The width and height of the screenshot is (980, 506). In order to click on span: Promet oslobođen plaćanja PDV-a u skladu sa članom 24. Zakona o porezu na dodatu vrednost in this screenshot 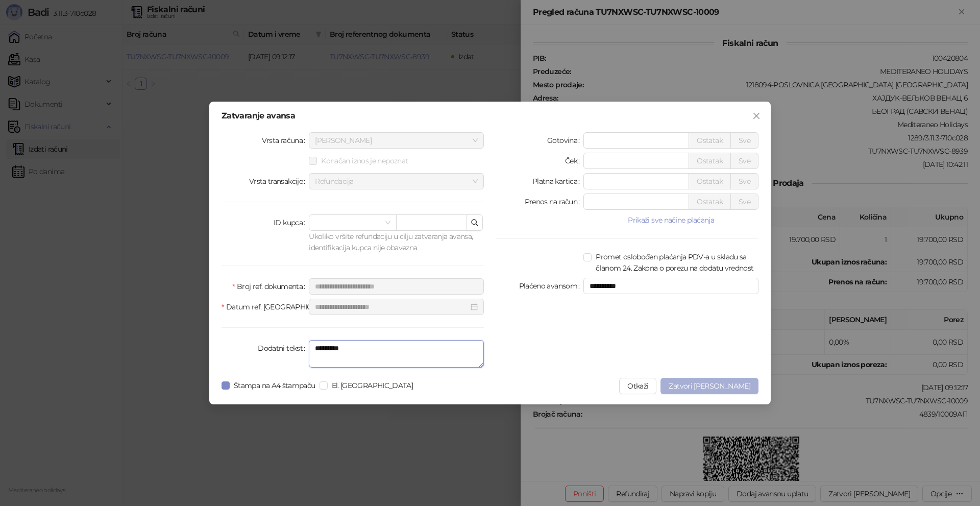, I will do `click(675, 262)`.